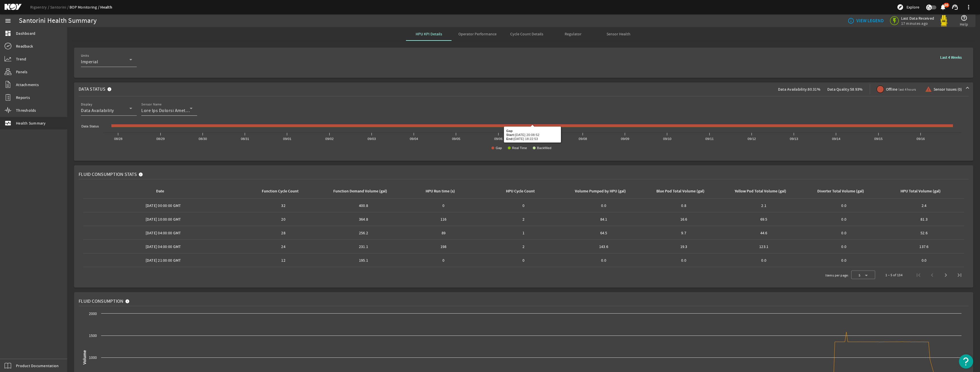 This screenshot has height=372, width=980. I want to click on text: Real Time, so click(520, 148).